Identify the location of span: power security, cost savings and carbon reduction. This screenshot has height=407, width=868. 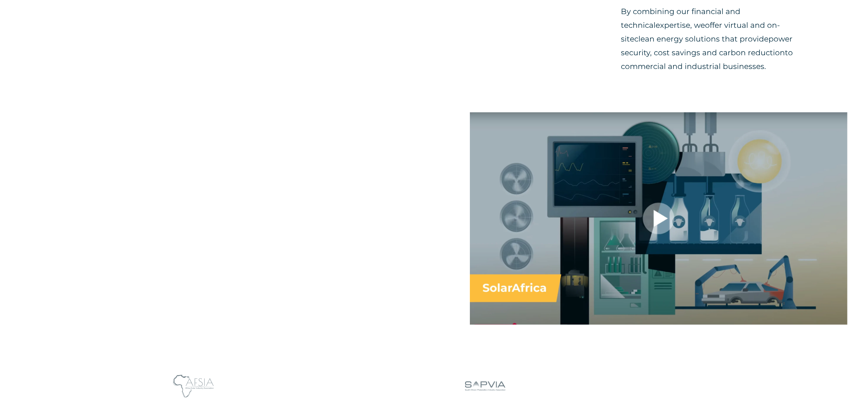
(706, 46).